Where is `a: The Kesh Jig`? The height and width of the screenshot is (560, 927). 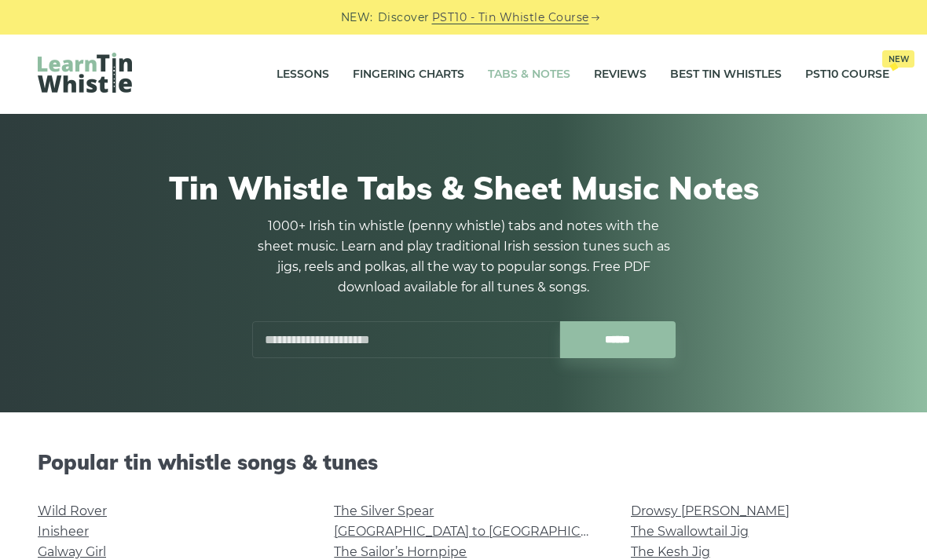 a: The Kesh Jig is located at coordinates (670, 552).